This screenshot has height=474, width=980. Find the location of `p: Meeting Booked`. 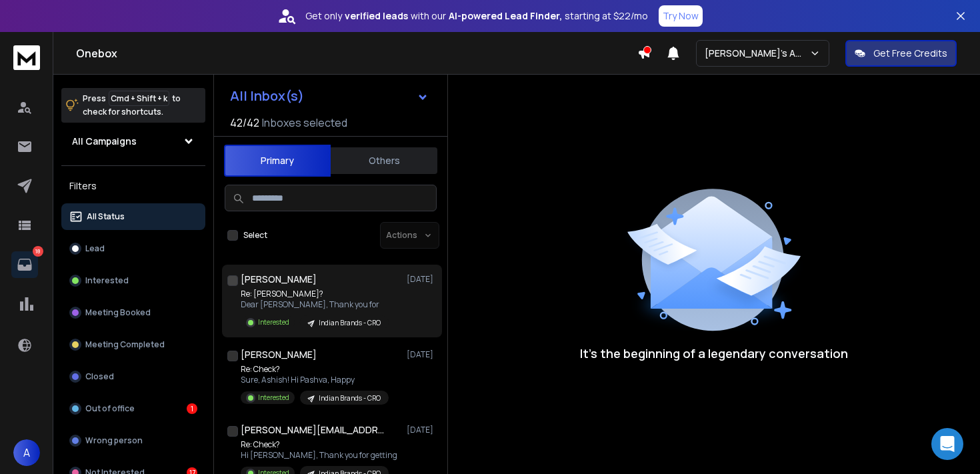

p: Meeting Booked is located at coordinates (118, 313).